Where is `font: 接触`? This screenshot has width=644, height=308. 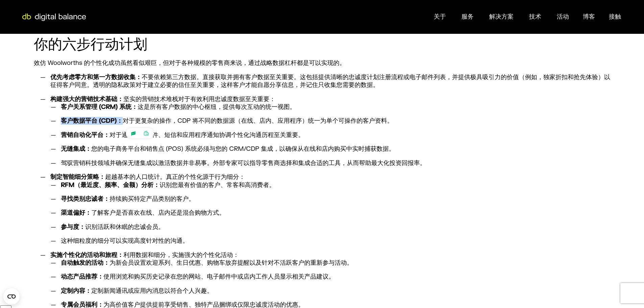
font: 接触 is located at coordinates (615, 17).